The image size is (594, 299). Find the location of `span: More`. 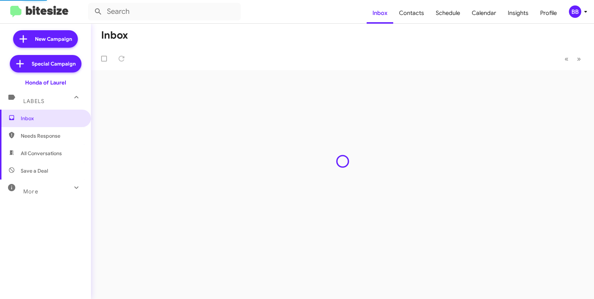

span: More is located at coordinates (31, 191).